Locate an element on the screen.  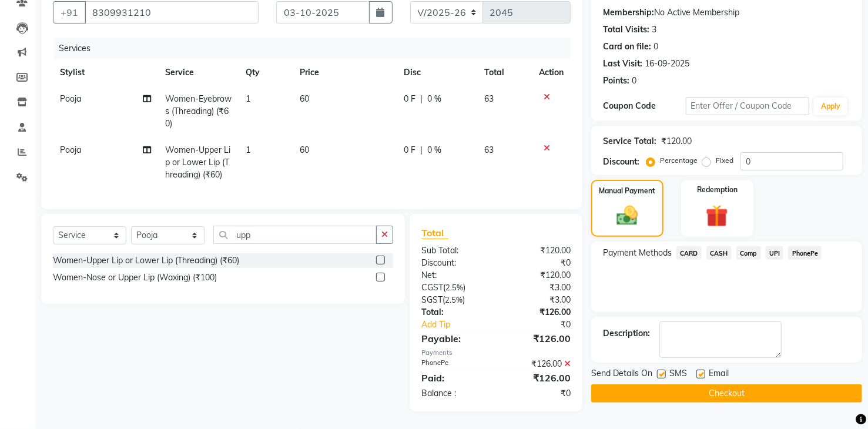
a: Add Tip is located at coordinates (461, 324).